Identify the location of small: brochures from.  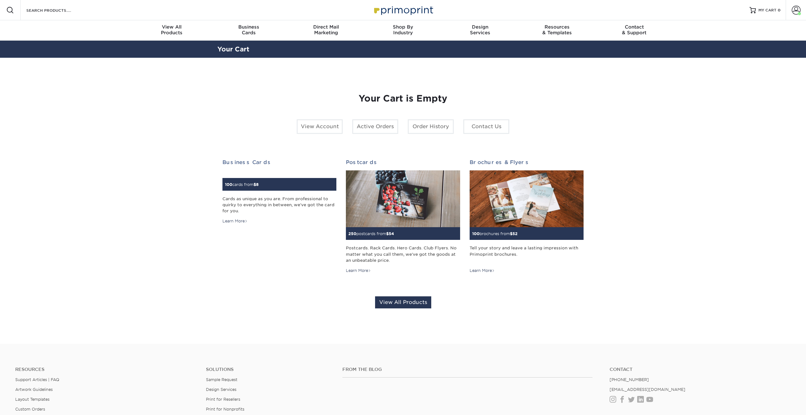
(495, 234).